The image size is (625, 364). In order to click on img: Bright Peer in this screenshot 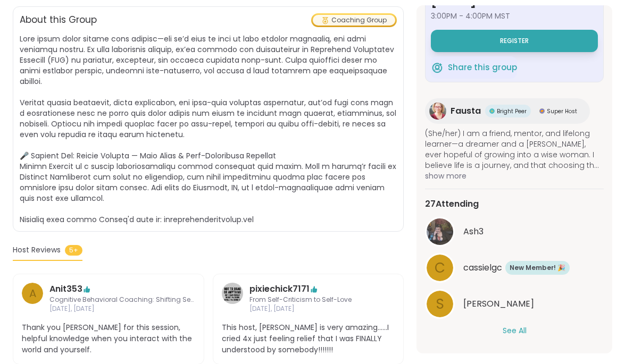, I will do `click(492, 111)`.